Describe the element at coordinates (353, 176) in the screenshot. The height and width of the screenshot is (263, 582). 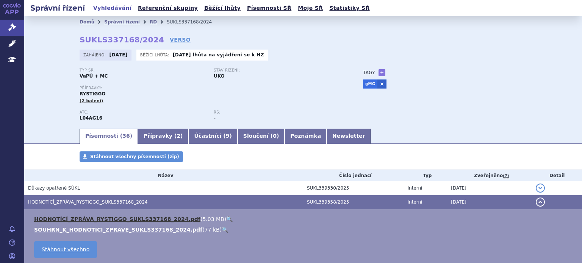
I see `th: Číslo jednací` at that location.